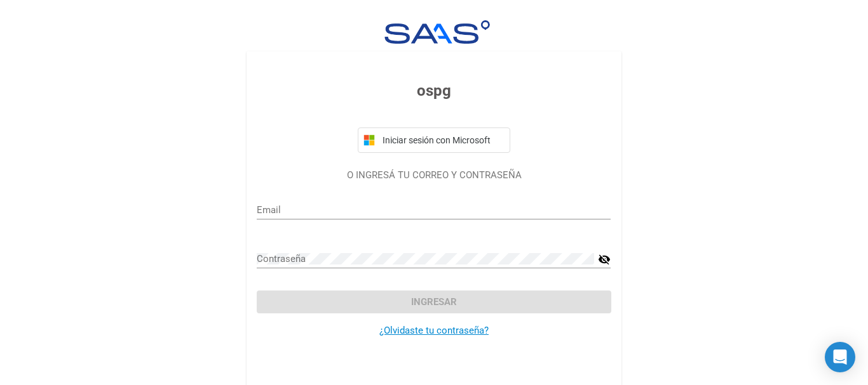 This screenshot has height=385, width=868. Describe the element at coordinates (434, 91) in the screenshot. I see `h3: ospg` at that location.